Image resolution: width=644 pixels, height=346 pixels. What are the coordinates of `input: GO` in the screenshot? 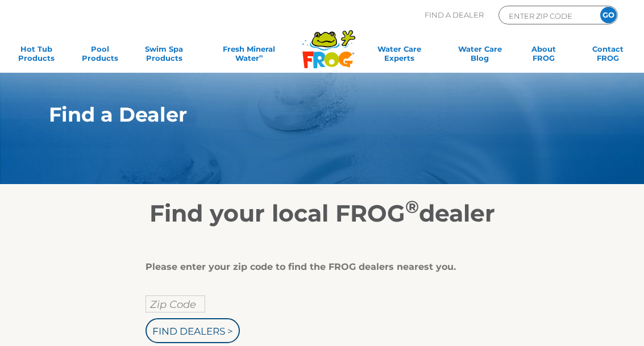 It's located at (608, 15).